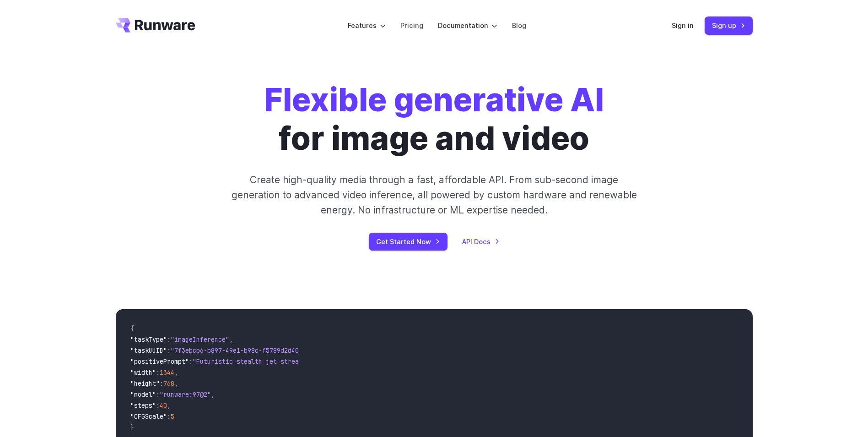 The width and height of the screenshot is (868, 437). What do you see at coordinates (143, 394) in the screenshot?
I see `span: "model"` at bounding box center [143, 394].